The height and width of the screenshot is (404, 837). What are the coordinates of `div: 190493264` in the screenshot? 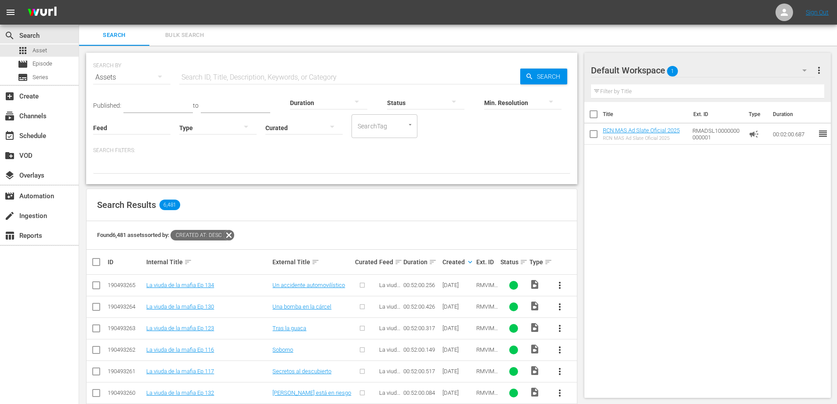 It's located at (126, 306).